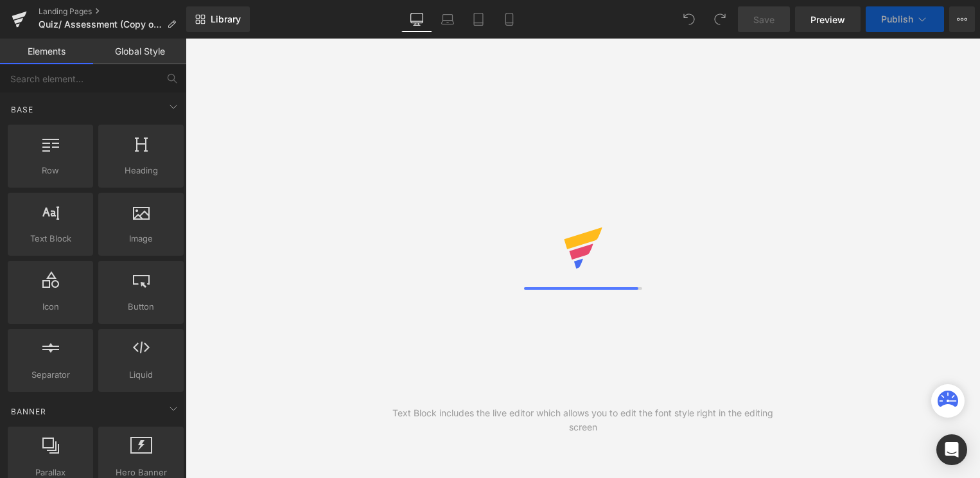 The image size is (980, 478). Describe the element at coordinates (448, 19) in the screenshot. I see `a: Laptop` at that location.